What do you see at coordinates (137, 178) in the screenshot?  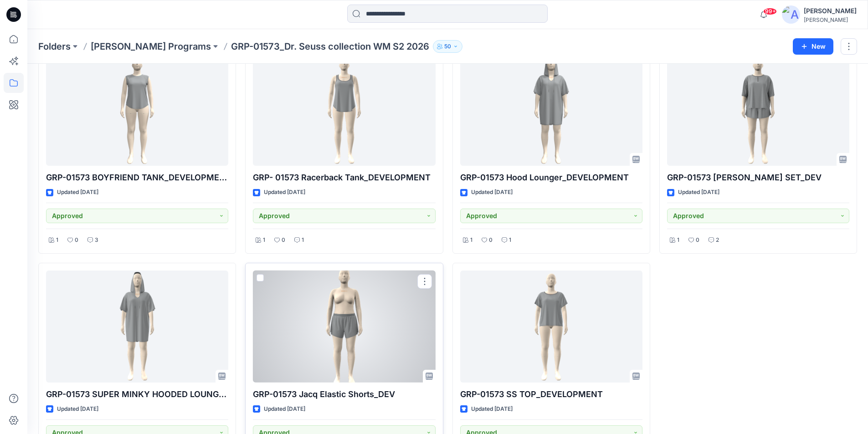 I see `p: GRP-01573 BOYFRIEND TANK_DEVELOPMENT` at bounding box center [137, 178].